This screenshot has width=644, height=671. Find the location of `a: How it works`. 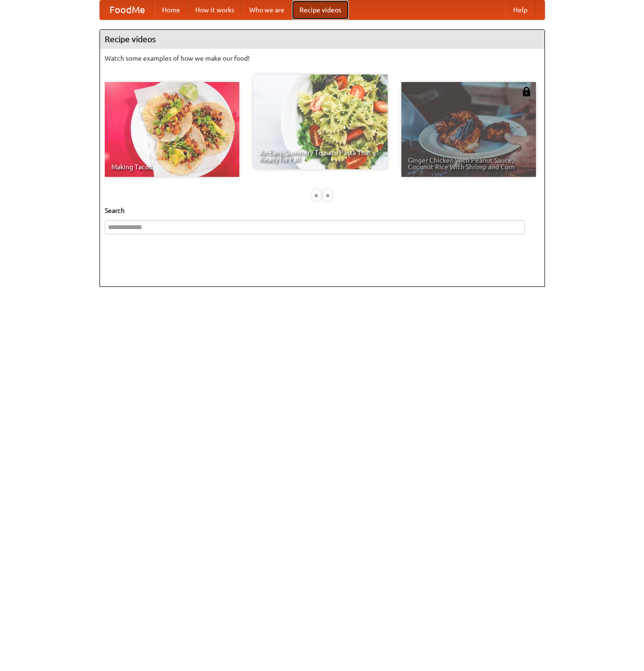

a: How it works is located at coordinates (214, 10).